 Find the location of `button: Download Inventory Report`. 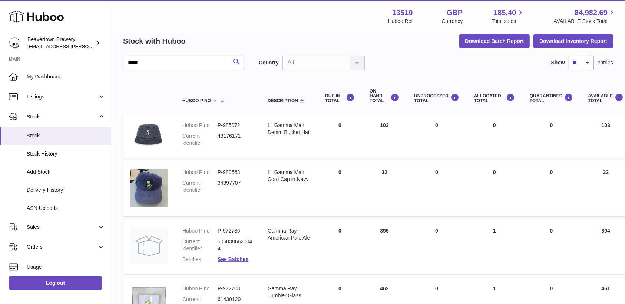

button: Download Inventory Report is located at coordinates (573, 41).